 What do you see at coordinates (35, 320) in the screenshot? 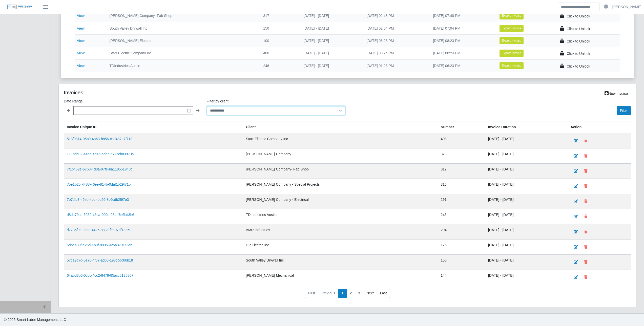
I see `span: © 2025 Smart Labor Management, LLC` at bounding box center [35, 320].